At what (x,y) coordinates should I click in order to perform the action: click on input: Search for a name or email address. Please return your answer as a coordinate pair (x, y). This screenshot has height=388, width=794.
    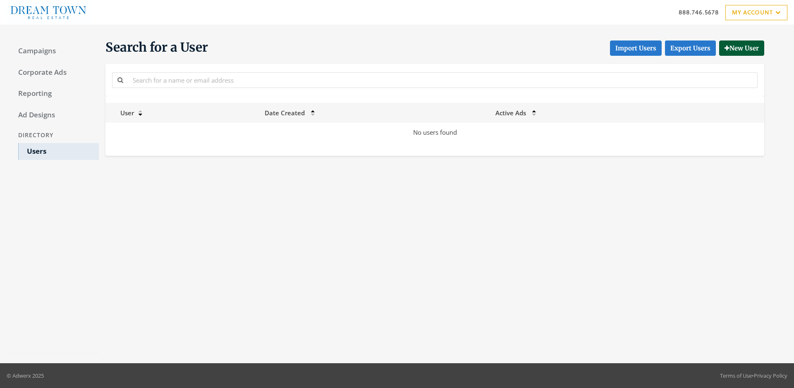
    Looking at the image, I should click on (442, 80).